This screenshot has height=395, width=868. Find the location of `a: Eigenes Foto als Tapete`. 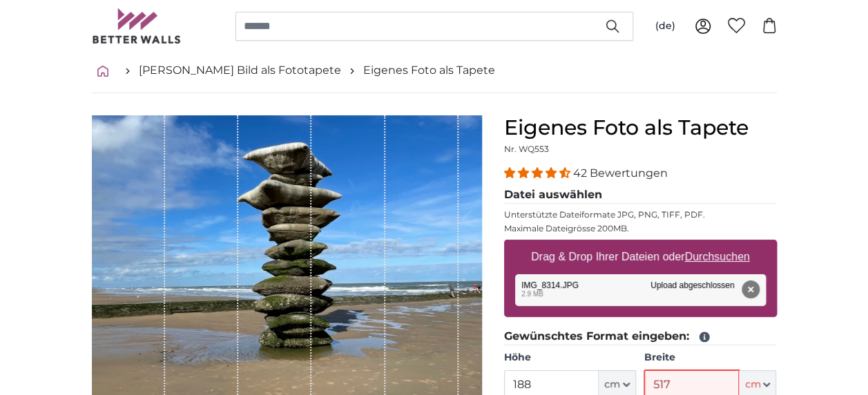

a: Eigenes Foto als Tapete is located at coordinates (429, 71).